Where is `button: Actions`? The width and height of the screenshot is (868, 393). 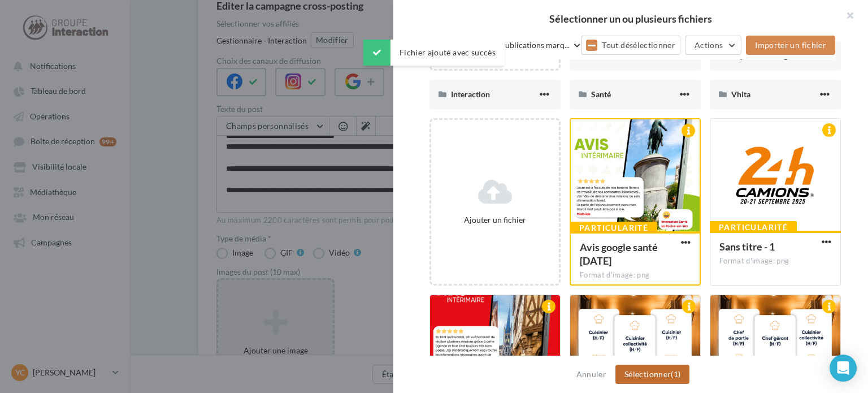 button: Actions is located at coordinates (713, 46).